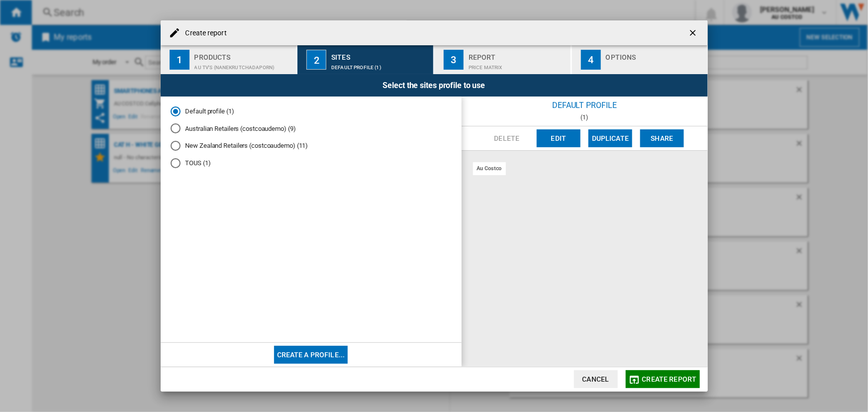 This screenshot has height=412, width=868. Describe the element at coordinates (669, 379) in the screenshot. I see `span: Create report` at that location.